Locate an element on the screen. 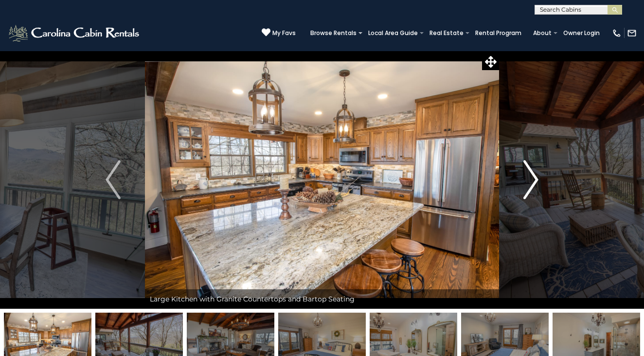 This screenshot has width=644, height=356. img: phone-regular-white.png is located at coordinates (617, 33).